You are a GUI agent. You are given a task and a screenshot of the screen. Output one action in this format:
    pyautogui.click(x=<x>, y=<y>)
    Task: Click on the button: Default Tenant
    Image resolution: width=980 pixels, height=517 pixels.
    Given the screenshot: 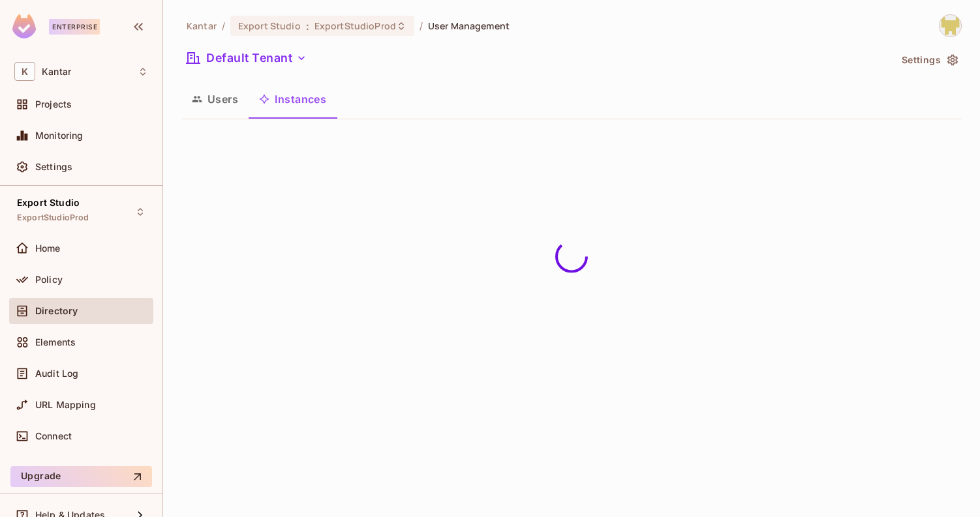 What is the action you would take?
    pyautogui.click(x=247, y=58)
    